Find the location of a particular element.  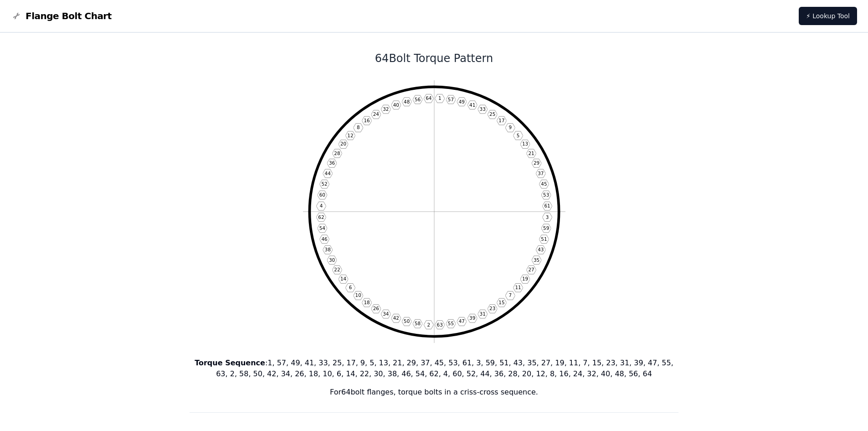

text: 20 is located at coordinates (343, 144).